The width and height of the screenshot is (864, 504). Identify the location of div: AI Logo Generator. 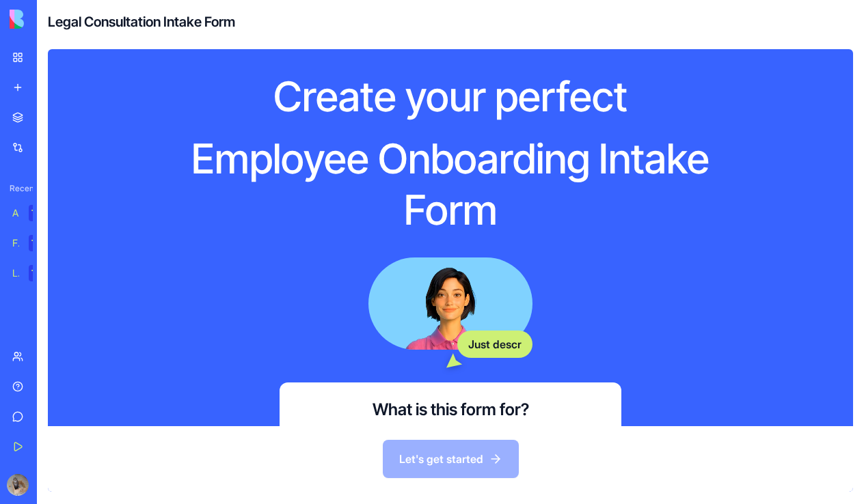
(15, 213).